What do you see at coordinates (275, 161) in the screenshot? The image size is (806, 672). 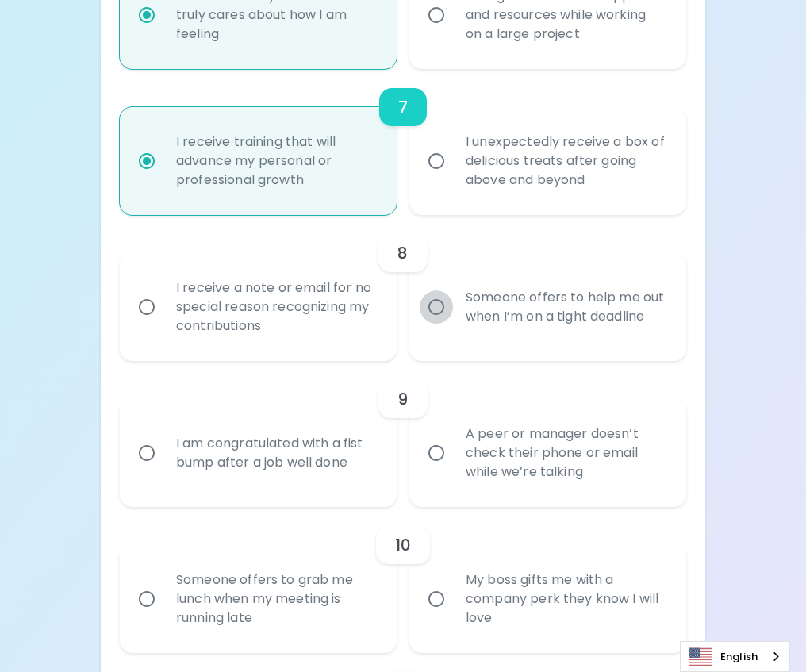 I see `div: I receive training that will advance my personal or professional growth` at bounding box center [275, 161].